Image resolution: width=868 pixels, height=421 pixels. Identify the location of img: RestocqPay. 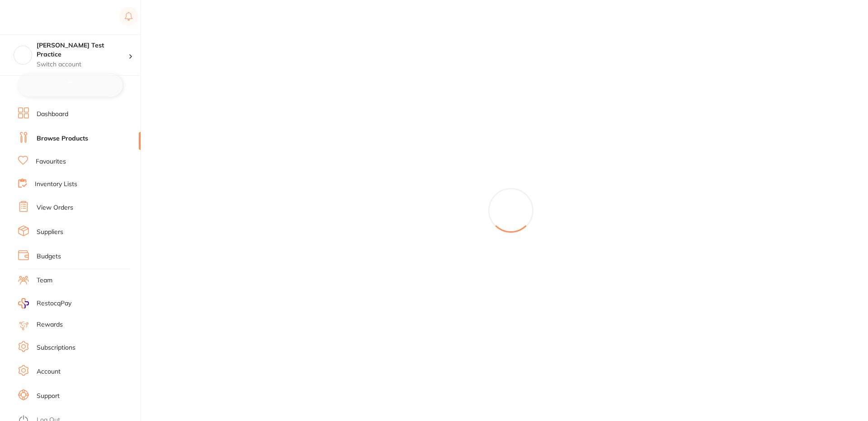
(23, 303).